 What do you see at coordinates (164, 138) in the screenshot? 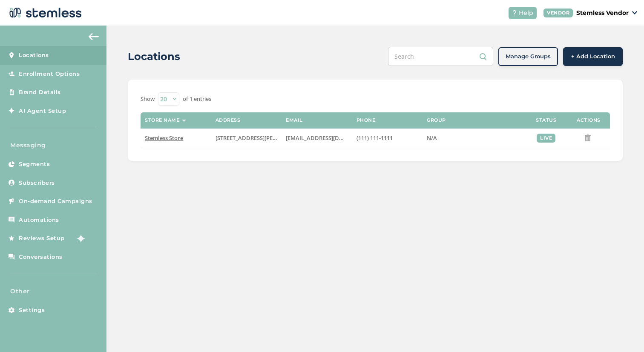
I see `span: Stemless Store` at bounding box center [164, 138].